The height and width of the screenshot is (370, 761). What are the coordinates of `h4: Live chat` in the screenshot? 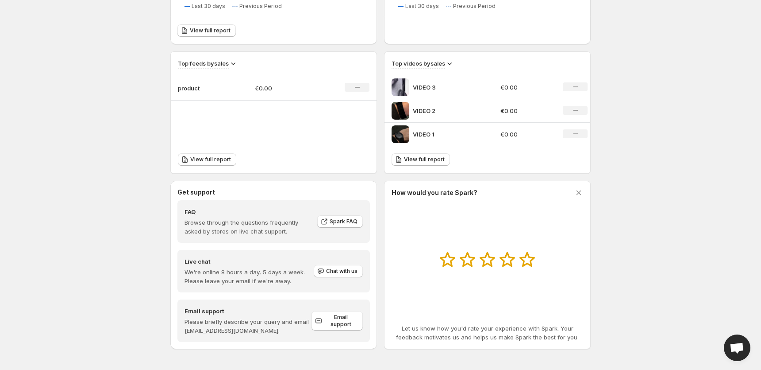 It's located at (249, 261).